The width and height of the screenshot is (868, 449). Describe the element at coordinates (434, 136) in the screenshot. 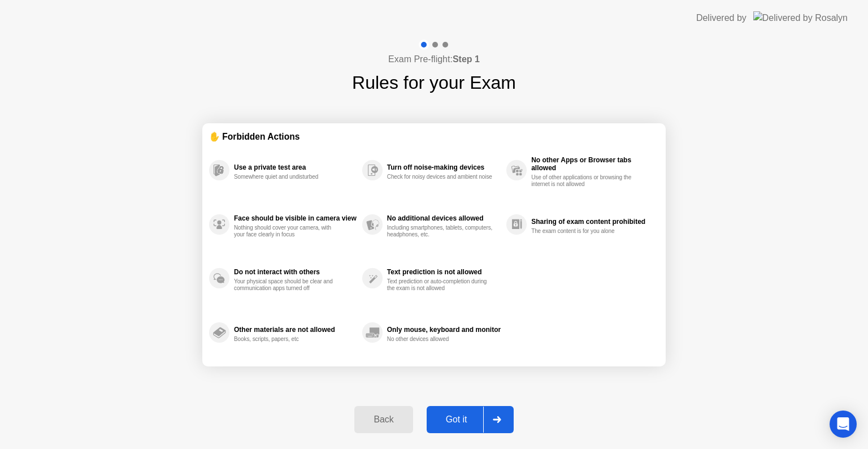

I see `div: ✋ Forbidden Actions` at that location.